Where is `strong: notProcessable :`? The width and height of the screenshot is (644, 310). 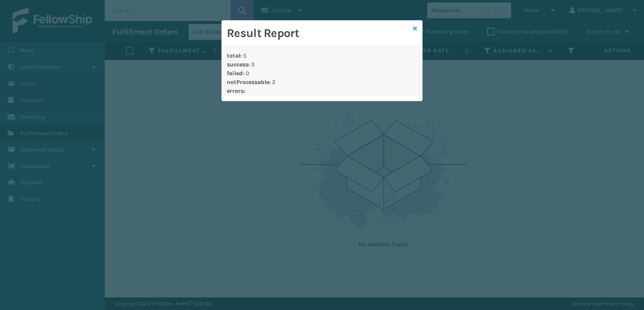
strong: notProcessable : is located at coordinates (248, 82).